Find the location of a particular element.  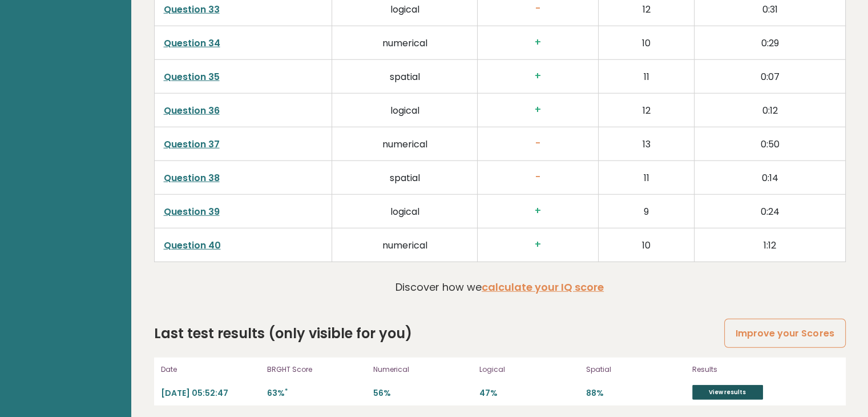

a: Question 38 is located at coordinates (192, 178).